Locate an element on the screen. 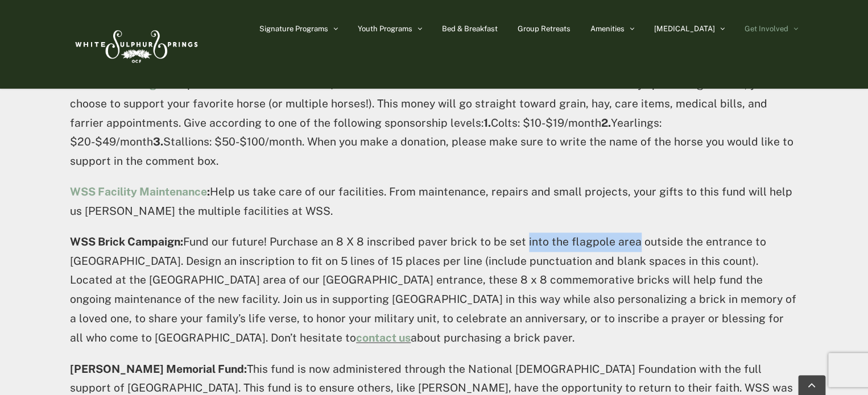  span: Amenities is located at coordinates (608, 29).